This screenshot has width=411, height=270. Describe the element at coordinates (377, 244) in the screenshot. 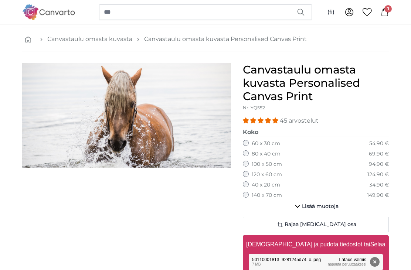

I see `u: Selaa` at that location.